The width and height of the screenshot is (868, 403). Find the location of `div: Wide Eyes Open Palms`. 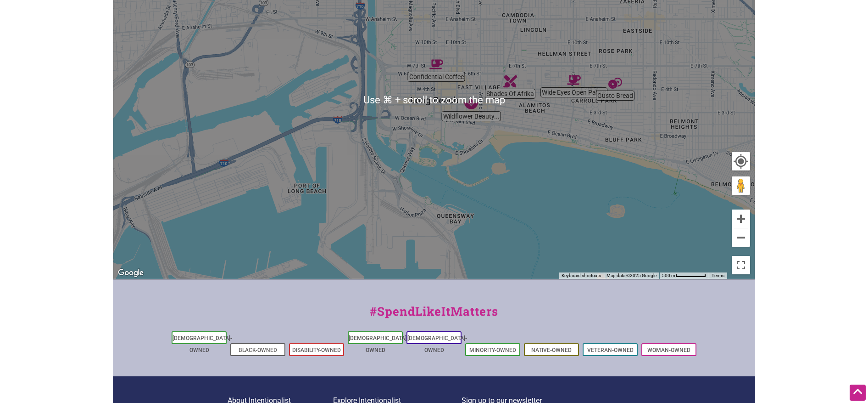

div: Wide Eyes Open Palms is located at coordinates (574, 80).